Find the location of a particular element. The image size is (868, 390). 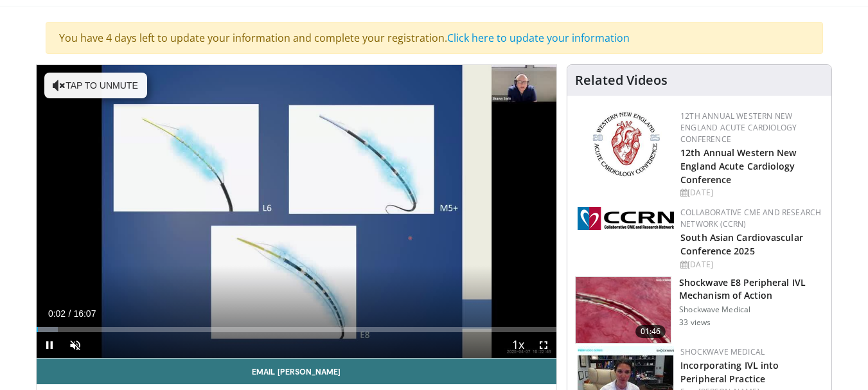

button: Unmute is located at coordinates (75, 345).